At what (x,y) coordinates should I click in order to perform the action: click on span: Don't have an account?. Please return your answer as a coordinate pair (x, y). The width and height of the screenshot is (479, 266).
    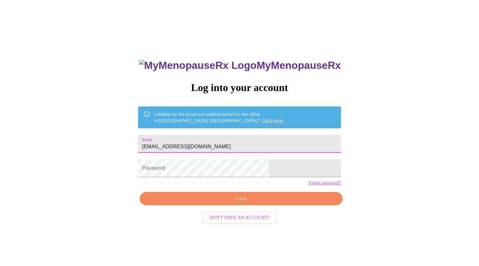
    Looking at the image, I should click on (239, 218).